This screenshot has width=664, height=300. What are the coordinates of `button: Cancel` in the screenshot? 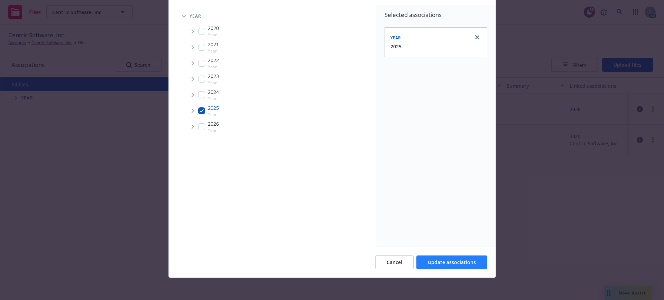 It's located at (394, 263).